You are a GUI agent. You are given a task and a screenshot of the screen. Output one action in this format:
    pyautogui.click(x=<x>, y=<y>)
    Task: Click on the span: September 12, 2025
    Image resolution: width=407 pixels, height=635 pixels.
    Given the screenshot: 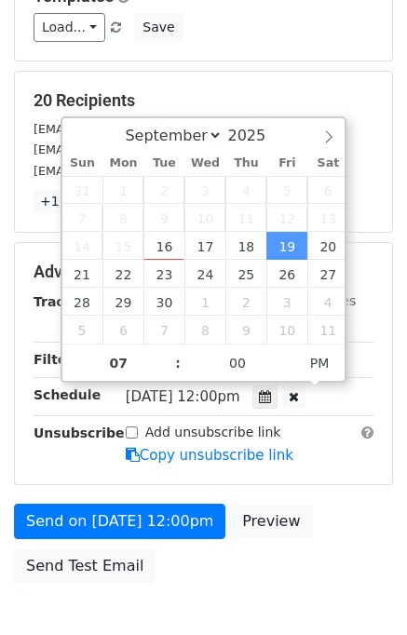 What is the action you would take?
    pyautogui.click(x=287, y=218)
    